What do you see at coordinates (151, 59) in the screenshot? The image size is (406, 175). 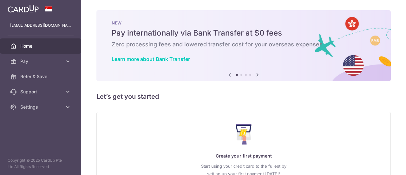 I see `a: Learn more about Bank Transfer` at bounding box center [151, 59].